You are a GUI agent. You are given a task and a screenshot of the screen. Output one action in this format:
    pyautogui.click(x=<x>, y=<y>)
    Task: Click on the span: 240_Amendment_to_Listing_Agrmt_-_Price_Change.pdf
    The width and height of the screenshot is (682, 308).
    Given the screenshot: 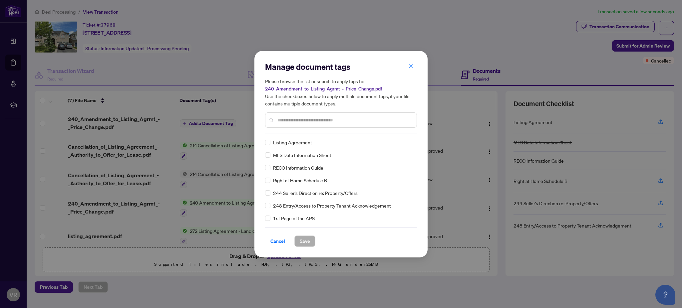 What is the action you would take?
    pyautogui.click(x=323, y=89)
    